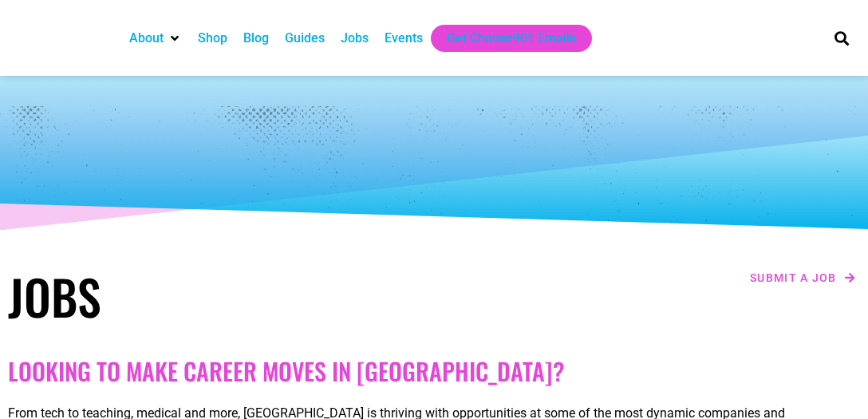  Describe the element at coordinates (802, 278) in the screenshot. I see `a: Submit a job` at that location.